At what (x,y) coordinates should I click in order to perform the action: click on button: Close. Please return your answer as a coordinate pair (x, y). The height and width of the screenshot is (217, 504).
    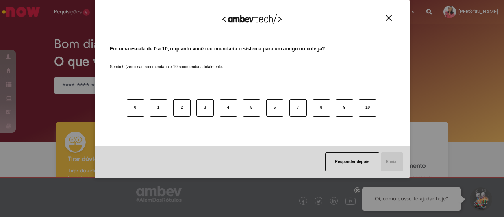
    Looking at the image, I should click on (389, 18).